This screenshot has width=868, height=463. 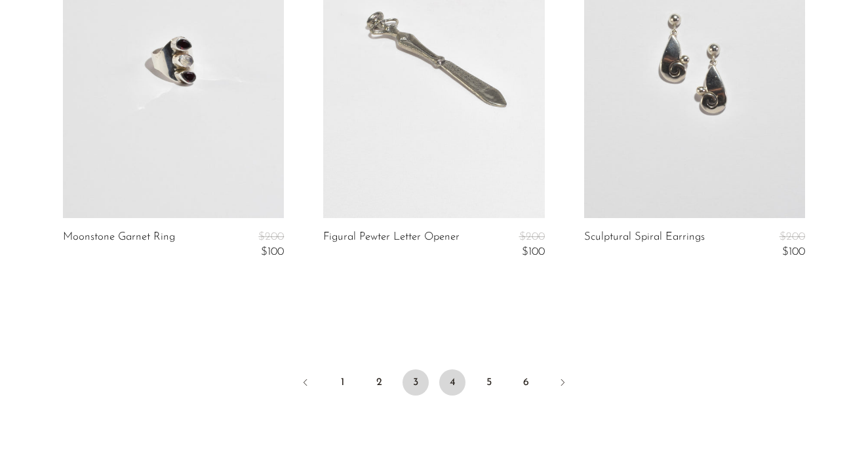 I want to click on a: Next, so click(x=562, y=384).